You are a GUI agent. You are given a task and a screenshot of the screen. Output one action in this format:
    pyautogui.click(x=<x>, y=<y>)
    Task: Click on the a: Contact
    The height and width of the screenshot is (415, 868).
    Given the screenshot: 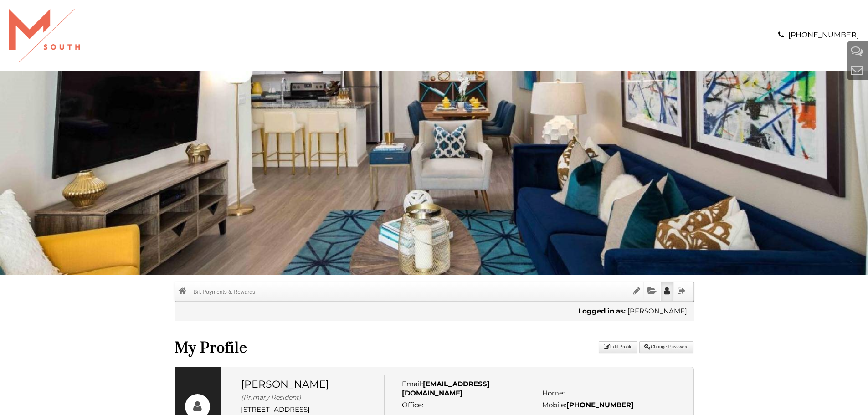 What is the action you would take?
    pyautogui.click(x=856, y=69)
    